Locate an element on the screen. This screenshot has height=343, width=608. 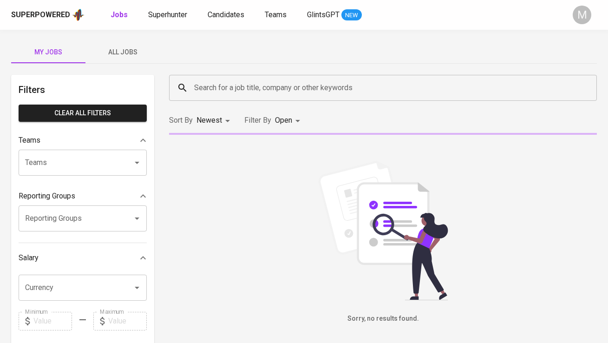
a: Superhunter is located at coordinates (169, 15).